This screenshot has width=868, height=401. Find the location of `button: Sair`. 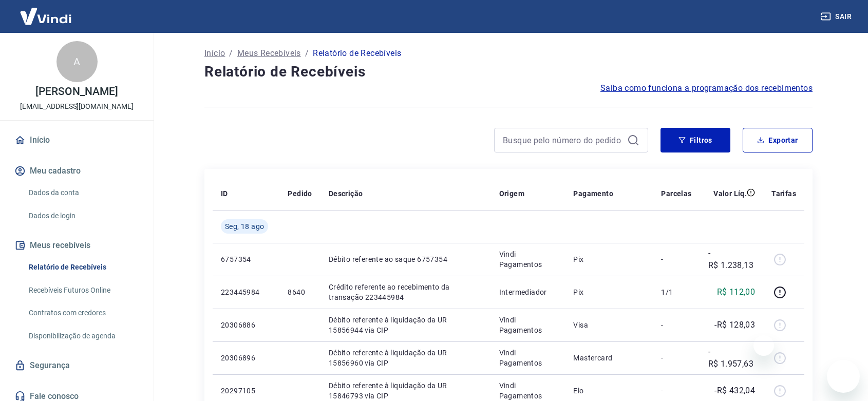

button: Sair is located at coordinates (837, 16).